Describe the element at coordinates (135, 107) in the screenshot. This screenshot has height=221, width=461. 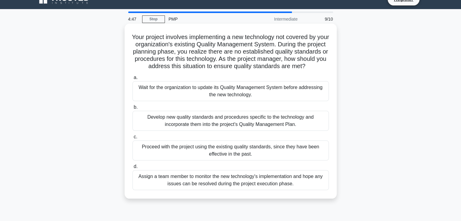
I see `span: b.` at that location.